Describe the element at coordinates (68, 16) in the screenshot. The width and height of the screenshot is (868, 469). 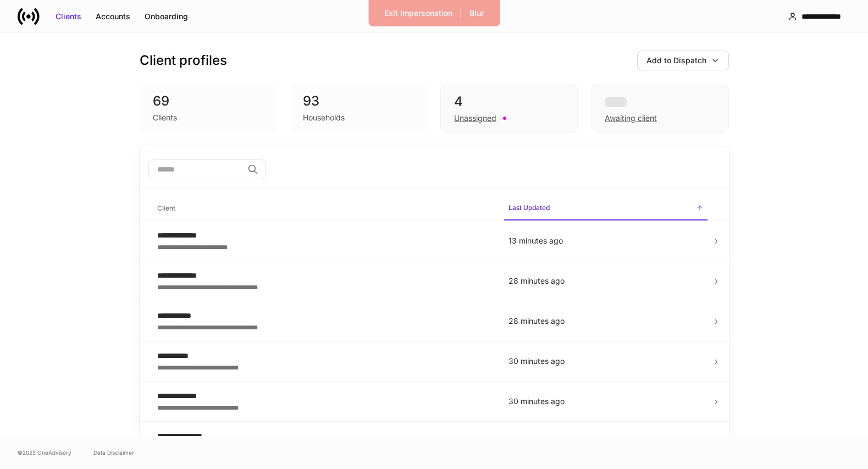
I see `button: Clients` at that location.